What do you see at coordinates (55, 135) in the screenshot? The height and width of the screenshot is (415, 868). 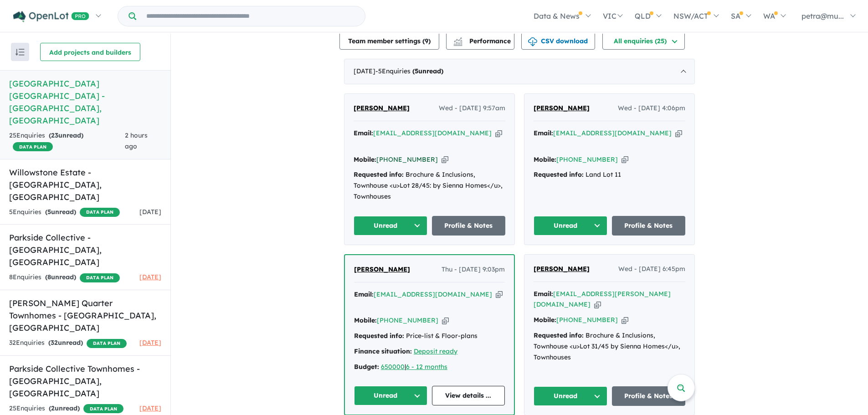 I see `span: 23` at bounding box center [55, 135].